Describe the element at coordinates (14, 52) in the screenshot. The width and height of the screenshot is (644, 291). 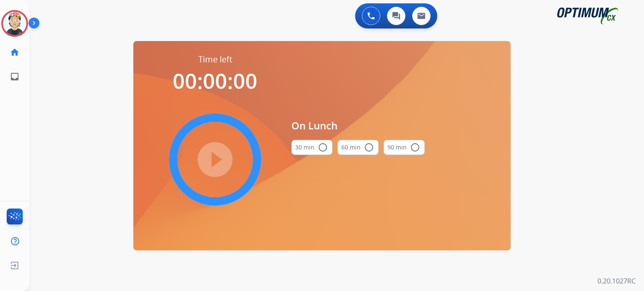
I see `mat-icon: home` at that location.